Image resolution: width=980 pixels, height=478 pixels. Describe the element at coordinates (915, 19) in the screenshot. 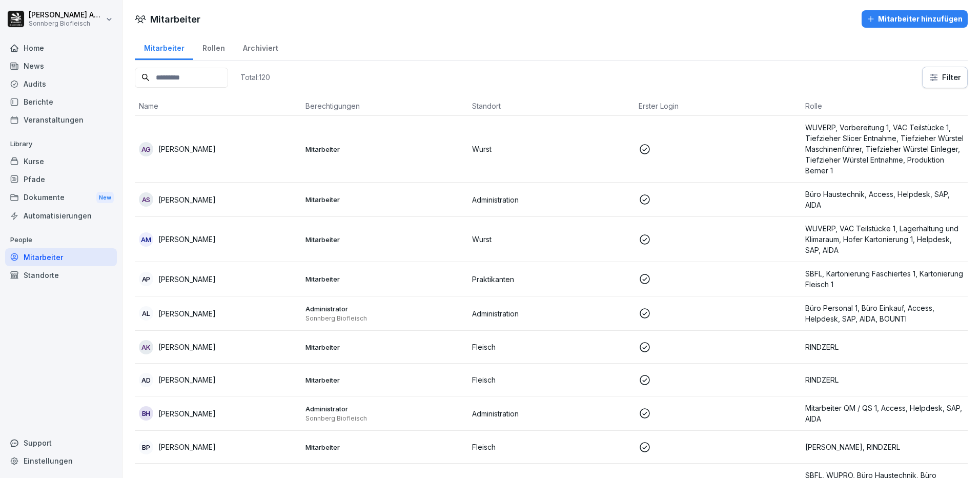

I see `button: Mitarbeiter hinzufügen` at that location.